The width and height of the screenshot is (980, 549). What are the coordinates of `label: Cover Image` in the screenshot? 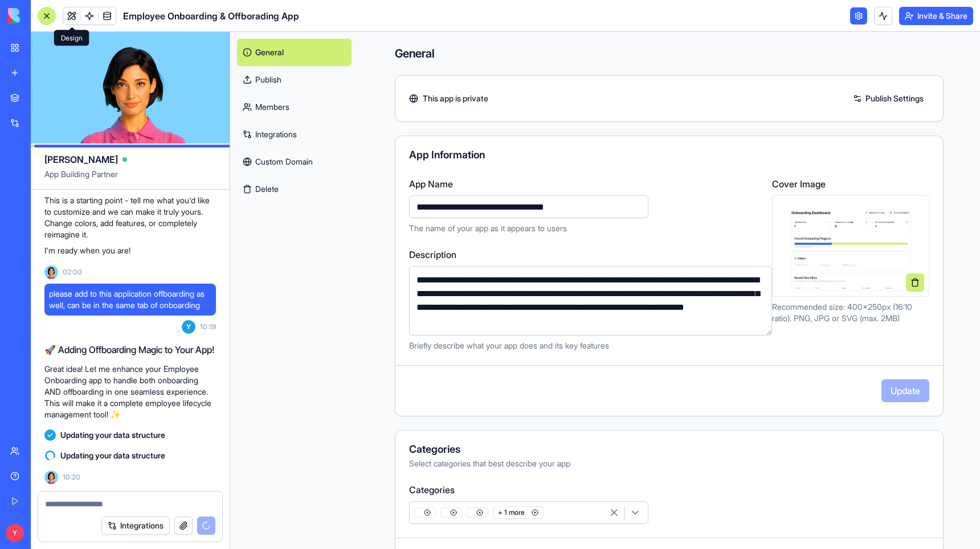 It's located at (851, 184).